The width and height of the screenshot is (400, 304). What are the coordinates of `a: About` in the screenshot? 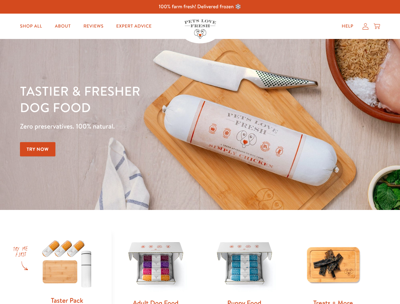 It's located at (63, 26).